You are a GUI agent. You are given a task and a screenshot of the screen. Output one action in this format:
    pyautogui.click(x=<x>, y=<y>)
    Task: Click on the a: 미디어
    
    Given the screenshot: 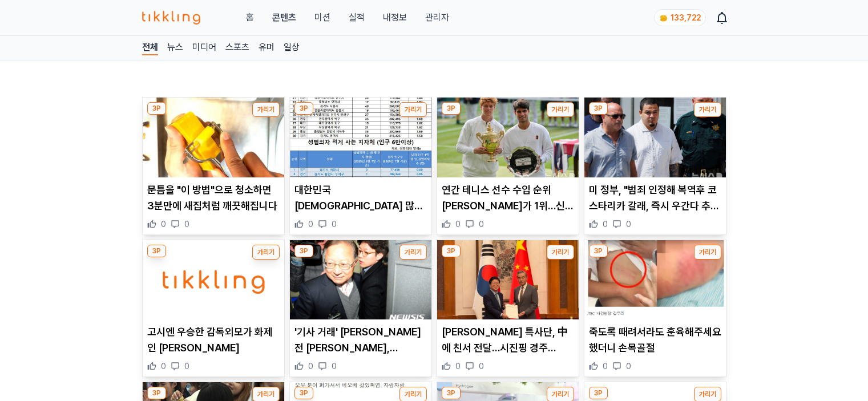 What is the action you would take?
    pyautogui.click(x=205, y=48)
    